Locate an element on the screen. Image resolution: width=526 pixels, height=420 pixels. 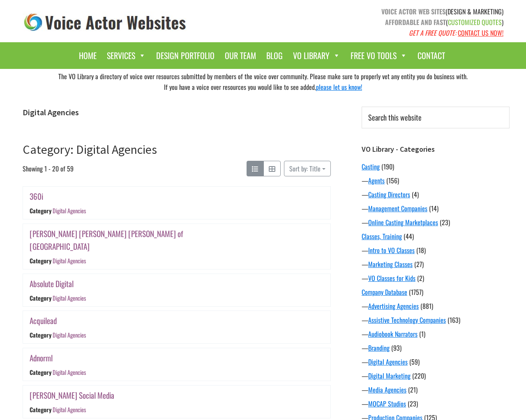
em: GET A FREE QUOTE: is located at coordinates (432, 33).